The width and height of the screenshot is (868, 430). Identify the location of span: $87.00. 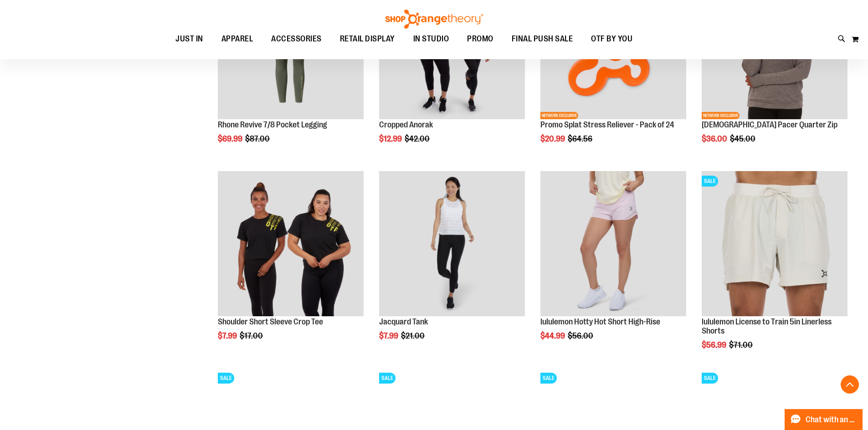
(258, 139).